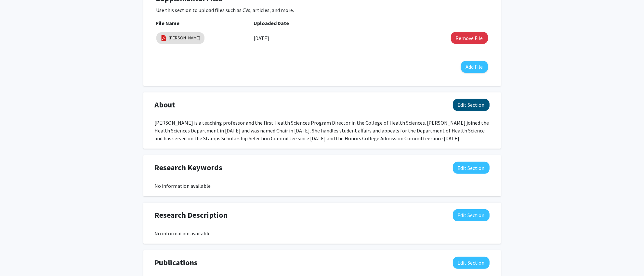 This screenshot has height=276, width=644. What do you see at coordinates (475, 67) in the screenshot?
I see `button: Add File` at bounding box center [475, 67].